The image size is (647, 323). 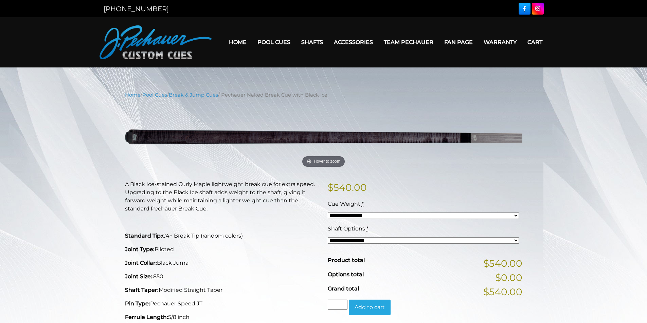 What do you see at coordinates (222, 318) in the screenshot?
I see `p: 5/8 inch` at bounding box center [222, 318].